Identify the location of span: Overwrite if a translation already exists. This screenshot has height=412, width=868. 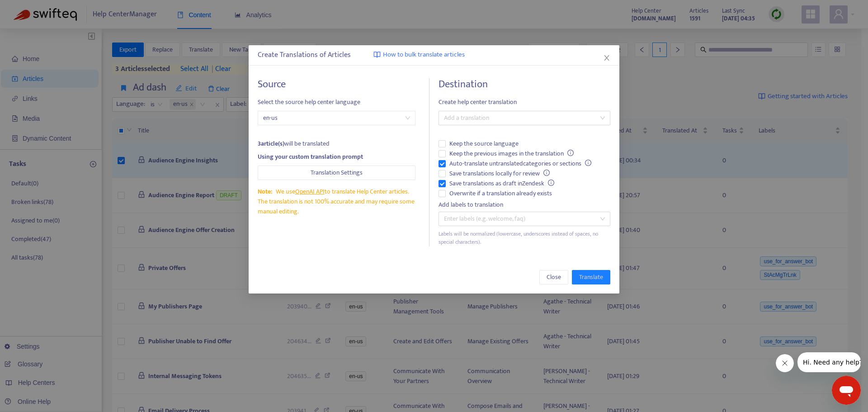
(500, 193).